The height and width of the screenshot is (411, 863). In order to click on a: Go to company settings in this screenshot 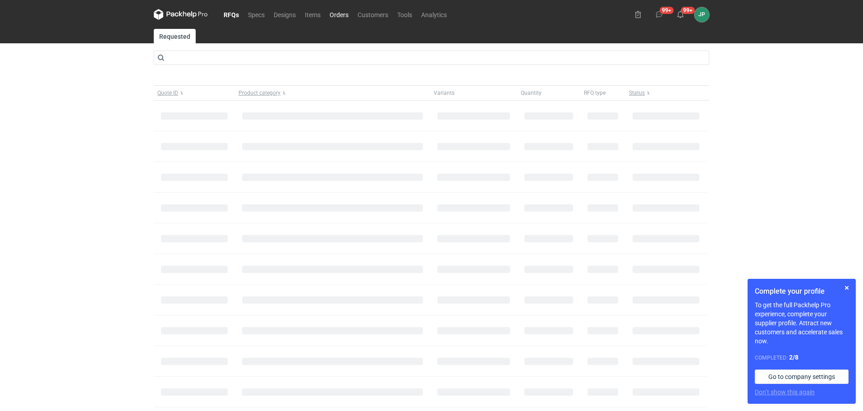, I will do `click(801, 376)`.